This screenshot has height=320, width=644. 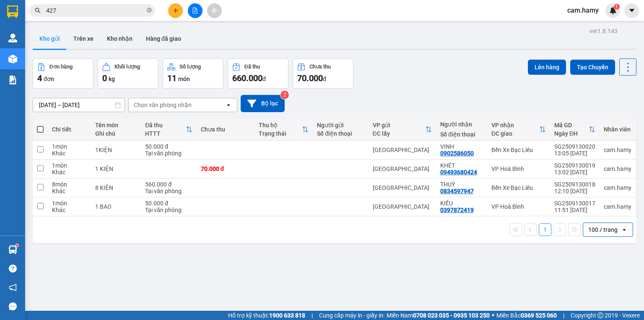 What do you see at coordinates (604, 31) in the screenshot?
I see `div: ver 1.8.143` at bounding box center [604, 31].